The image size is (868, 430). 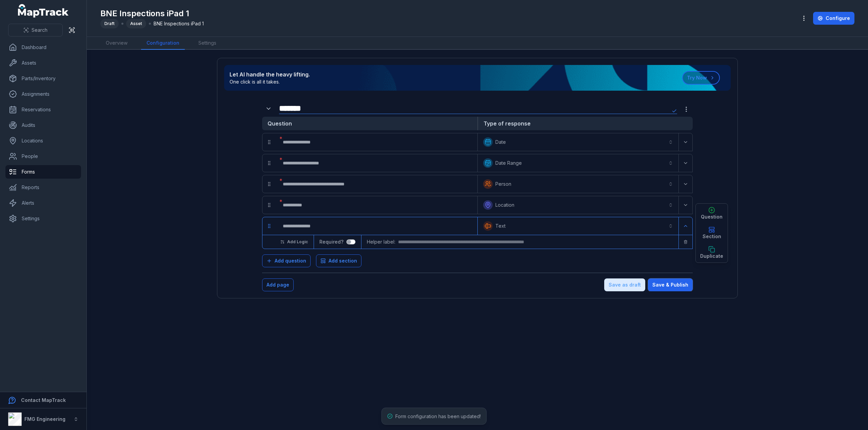 I want to click on button: Date Range, so click(x=578, y=163).